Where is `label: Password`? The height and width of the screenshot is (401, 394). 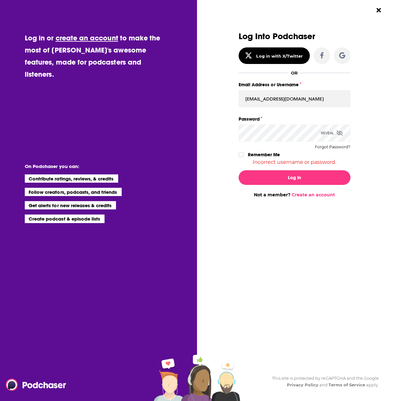 label: Password is located at coordinates (295, 119).